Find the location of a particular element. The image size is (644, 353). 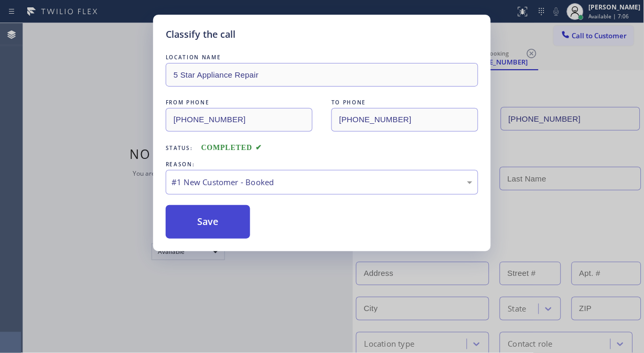

span: Status: is located at coordinates (179, 148).